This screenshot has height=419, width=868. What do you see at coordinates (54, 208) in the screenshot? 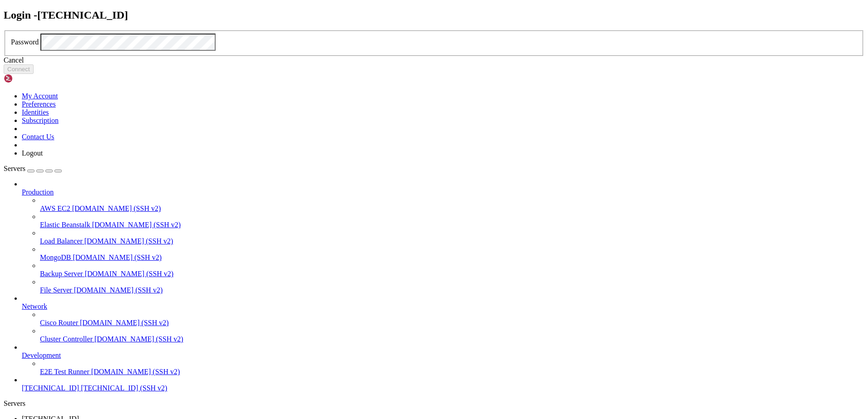
I see `span: AWS EC2` at bounding box center [54, 208].